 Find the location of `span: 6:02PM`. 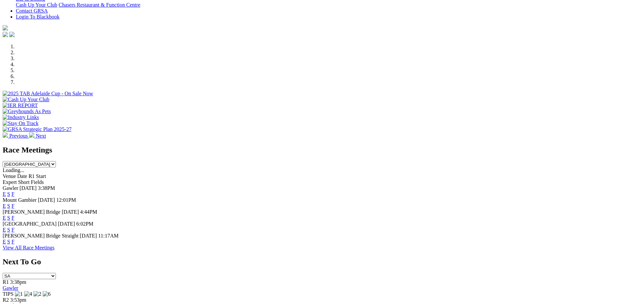

span: 6:02PM is located at coordinates (85, 224).